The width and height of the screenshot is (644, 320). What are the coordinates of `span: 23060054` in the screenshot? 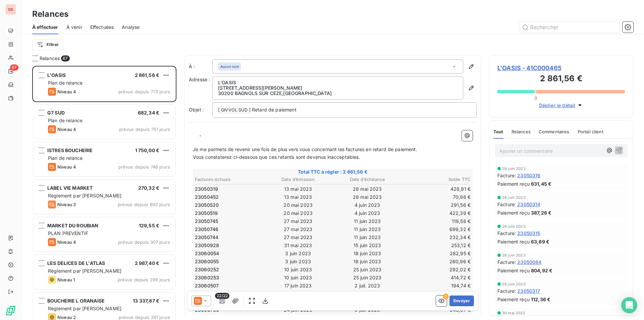 It's located at (207, 253).